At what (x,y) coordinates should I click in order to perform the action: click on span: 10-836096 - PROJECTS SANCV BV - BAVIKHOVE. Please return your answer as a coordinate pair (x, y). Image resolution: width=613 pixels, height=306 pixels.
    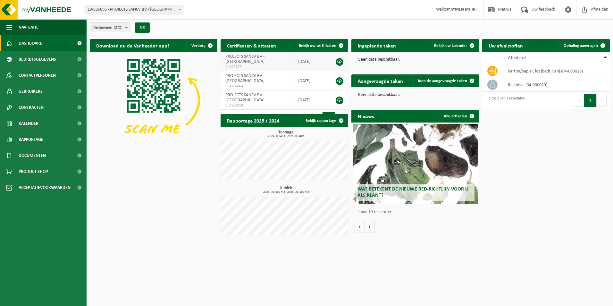
    Looking at the image, I should click on (134, 10).